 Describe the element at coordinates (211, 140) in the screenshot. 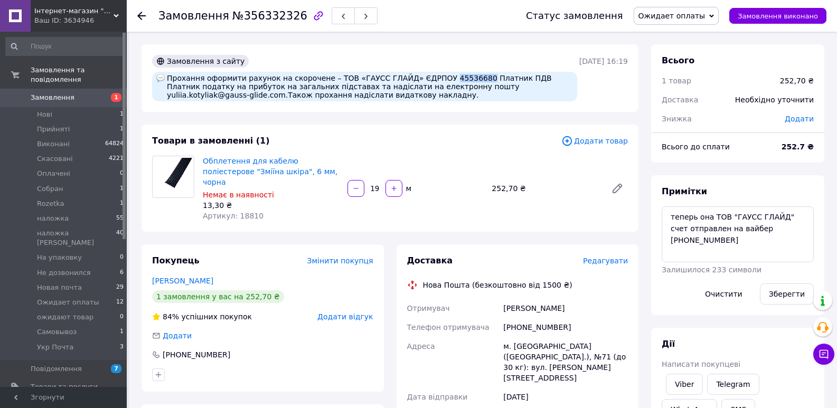

I see `span: Товари в замовленні (1)` at that location.